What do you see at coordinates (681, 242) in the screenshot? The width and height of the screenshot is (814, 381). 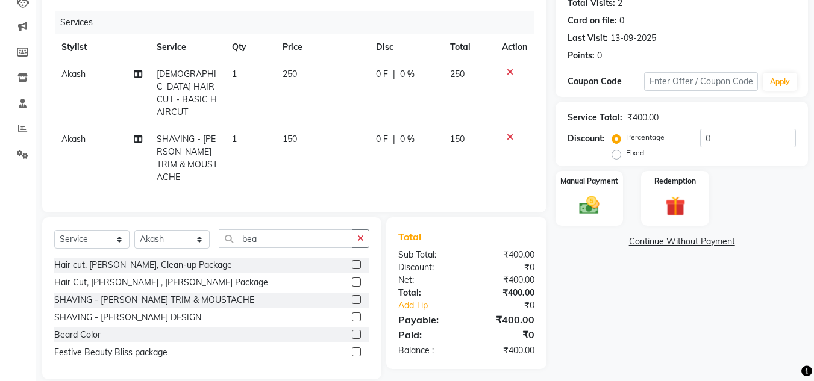 I see `a: Continue Without Payment` at bounding box center [681, 242].